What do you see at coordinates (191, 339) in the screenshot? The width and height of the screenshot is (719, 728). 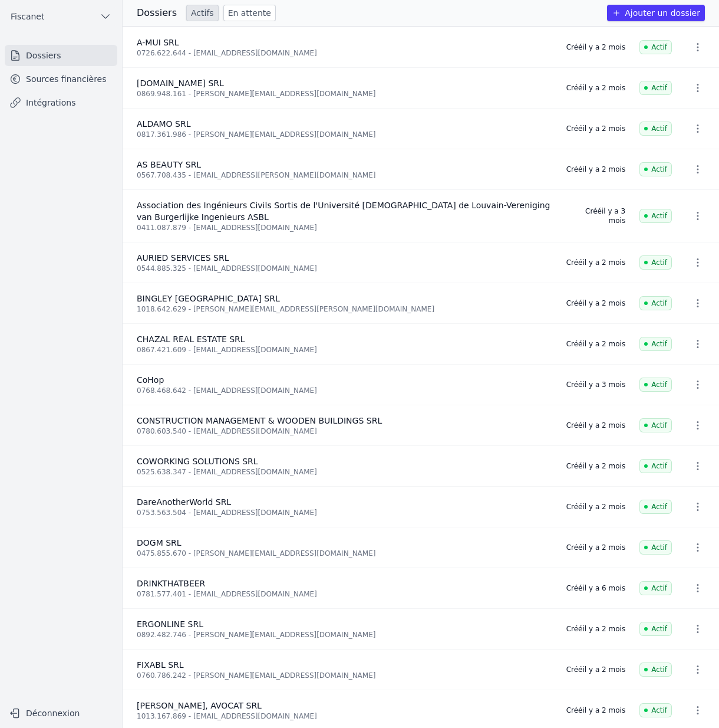 I see `span: CHAZAL REAL ESTATE SRL` at bounding box center [191, 339].